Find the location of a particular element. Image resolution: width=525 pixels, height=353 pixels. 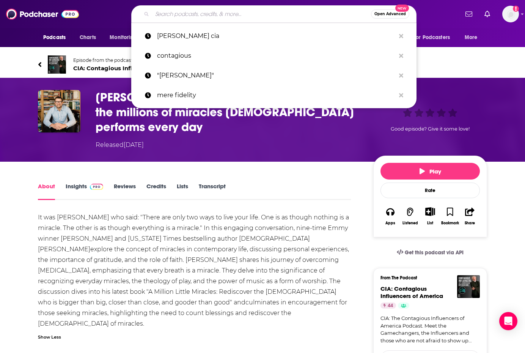

div: Search podcasts, credits, & more... is located at coordinates (274, 14).